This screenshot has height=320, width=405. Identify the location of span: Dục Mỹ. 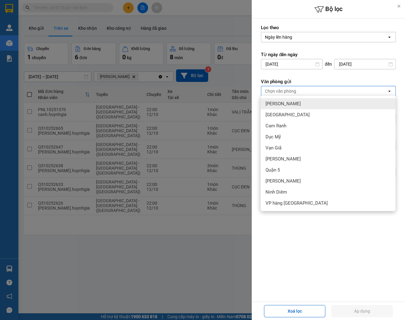
(273, 137).